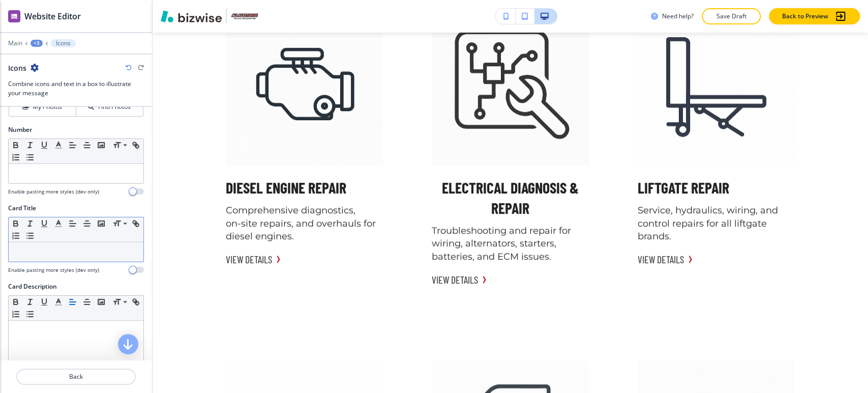  I want to click on h2: Card Title, so click(22, 208).